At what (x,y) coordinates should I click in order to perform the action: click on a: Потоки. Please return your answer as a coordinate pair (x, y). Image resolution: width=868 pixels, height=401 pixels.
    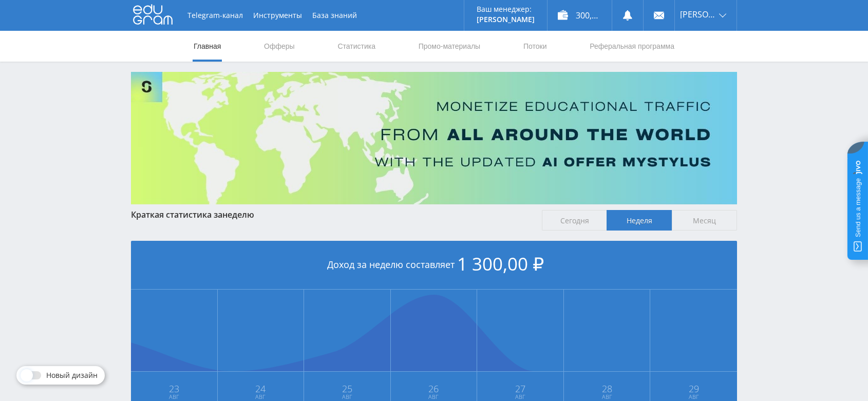
    Looking at the image, I should click on (535, 46).